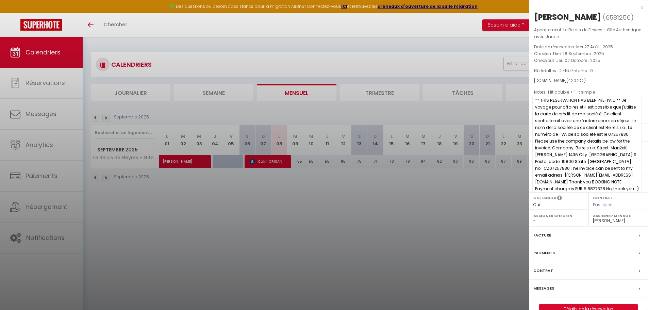 This screenshot has width=648, height=310. What do you see at coordinates (542, 235) in the screenshot?
I see `label: Facture` at bounding box center [542, 235].